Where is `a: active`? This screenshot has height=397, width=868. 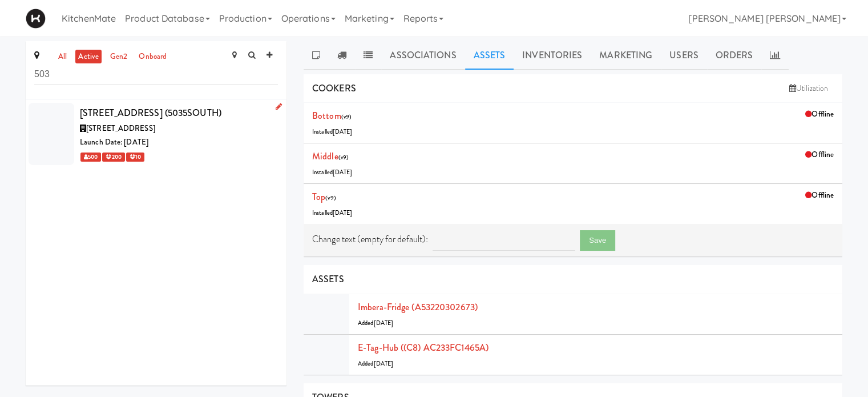
a: active is located at coordinates (89, 57).